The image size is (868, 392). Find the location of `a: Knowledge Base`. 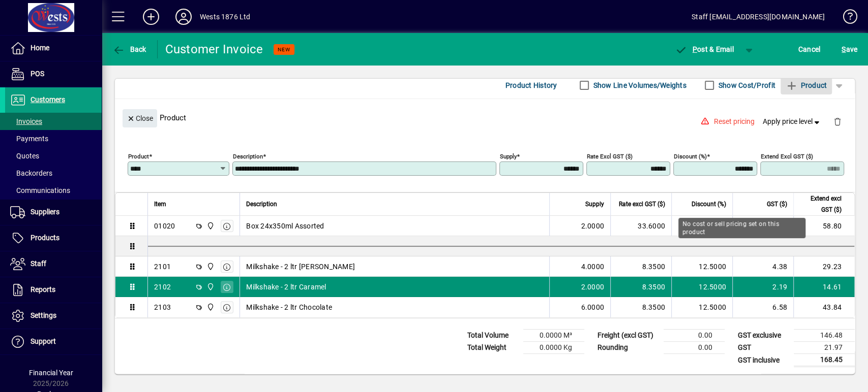

a: Knowledge Base is located at coordinates (845, 18).